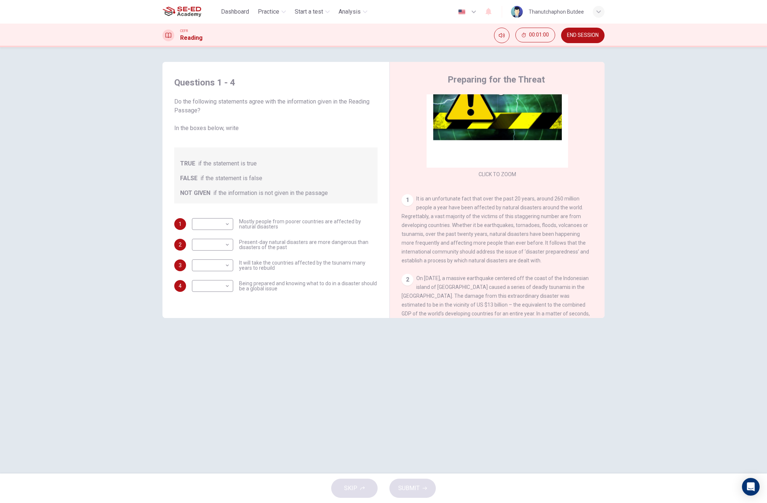 The image size is (767, 503). I want to click on span: TRUE, so click(187, 163).